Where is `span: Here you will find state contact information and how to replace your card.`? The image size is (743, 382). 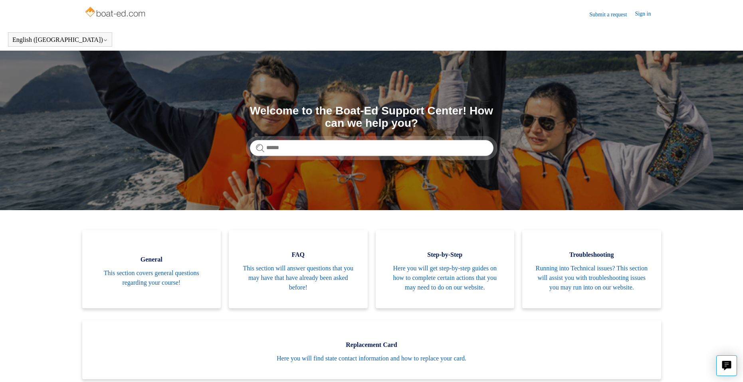 span: Here you will find state contact information and how to replace your card. is located at coordinates (372, 359).